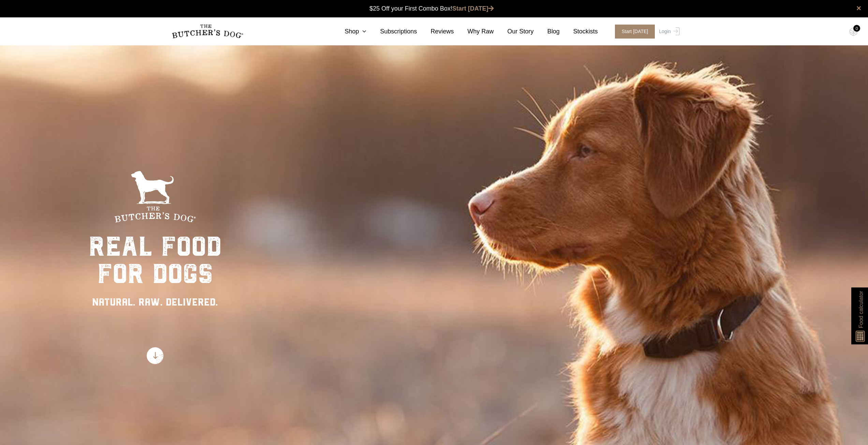 This screenshot has width=868, height=445. Describe the element at coordinates (155, 302) in the screenshot. I see `div: NATURAL. RAW. DELIVERED.` at that location.